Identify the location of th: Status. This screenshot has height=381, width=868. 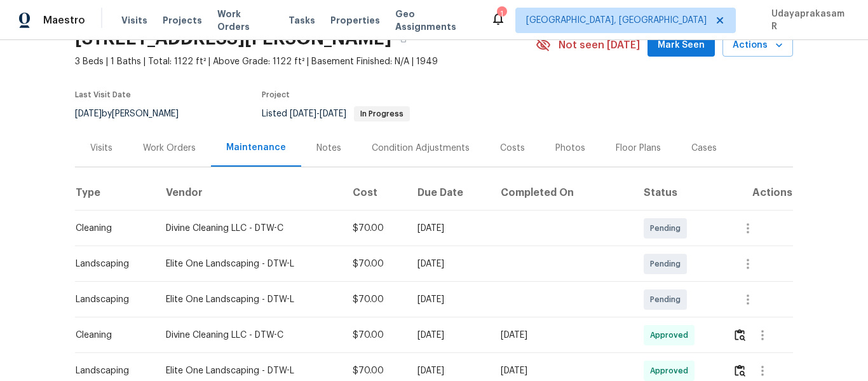
(679, 192).